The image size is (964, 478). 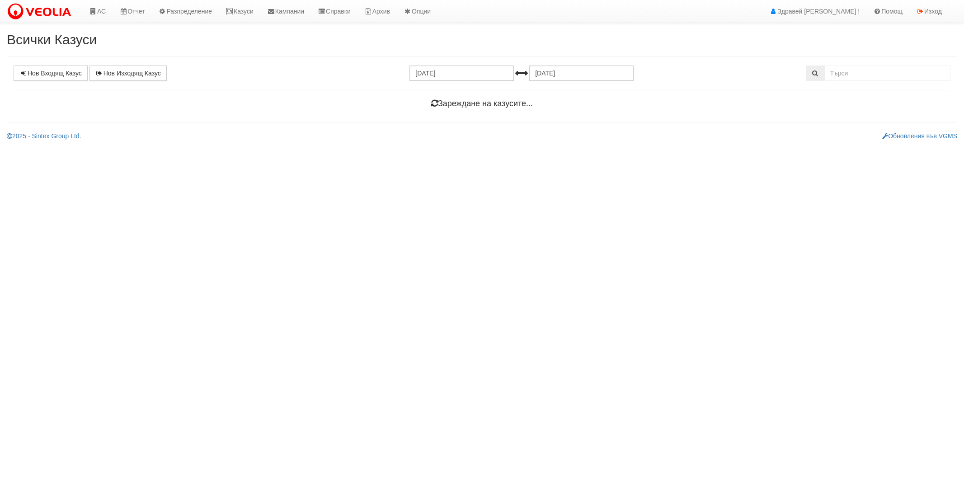 I want to click on img: VeoliaLogo.png, so click(x=41, y=12).